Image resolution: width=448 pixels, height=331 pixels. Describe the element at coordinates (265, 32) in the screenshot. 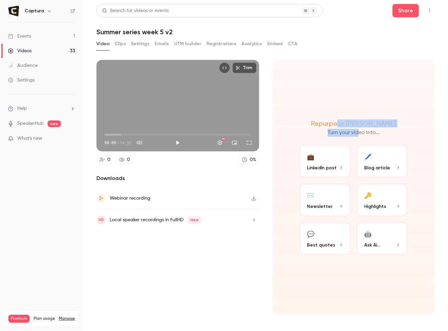

I see `h1: Summer series week 5 v2` at that location.